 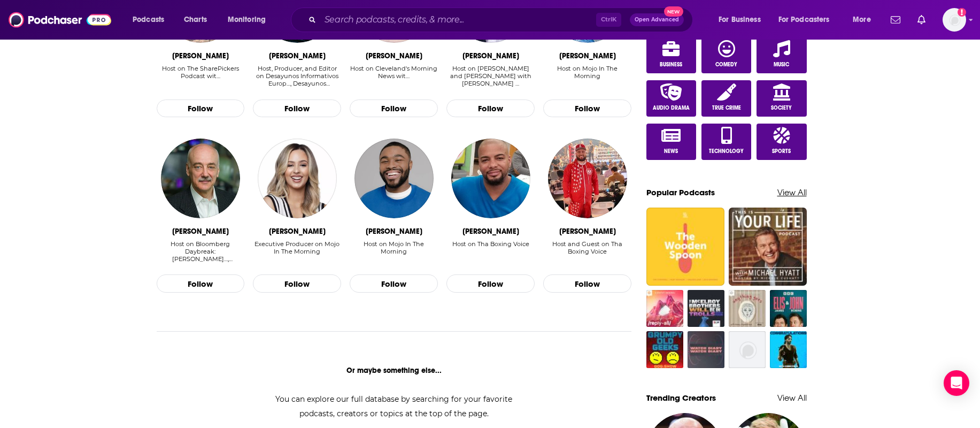 What do you see at coordinates (297, 76) in the screenshot?
I see `div: Host, Producer, and Editor on Desayunos Informativos Europ…, Desayunos Informativos Europ…, Desay...` at bounding box center [297, 76].